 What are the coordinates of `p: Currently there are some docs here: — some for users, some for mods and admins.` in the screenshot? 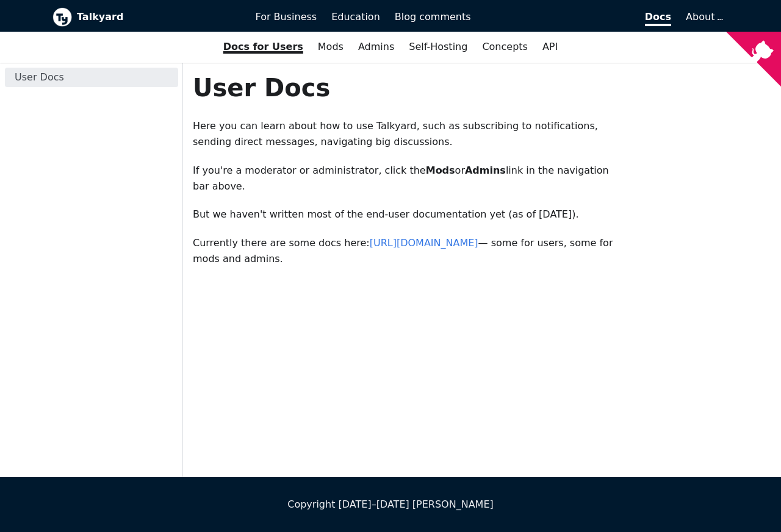 It's located at (407, 251).